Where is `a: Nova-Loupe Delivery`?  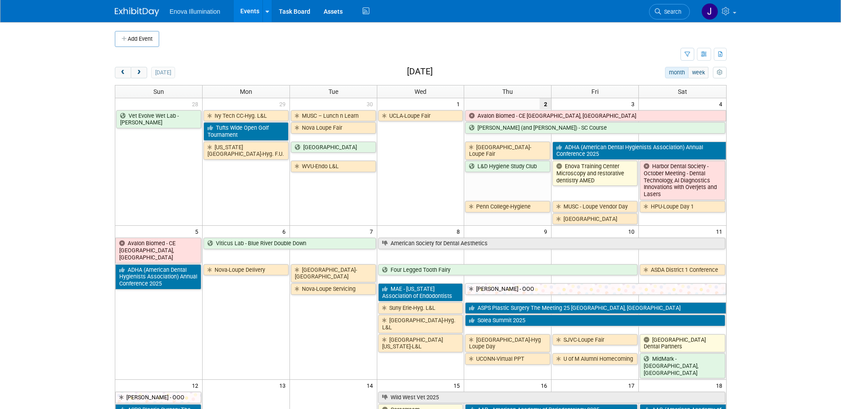
a: Nova-Loupe Delivery is located at coordinates (246, 270).